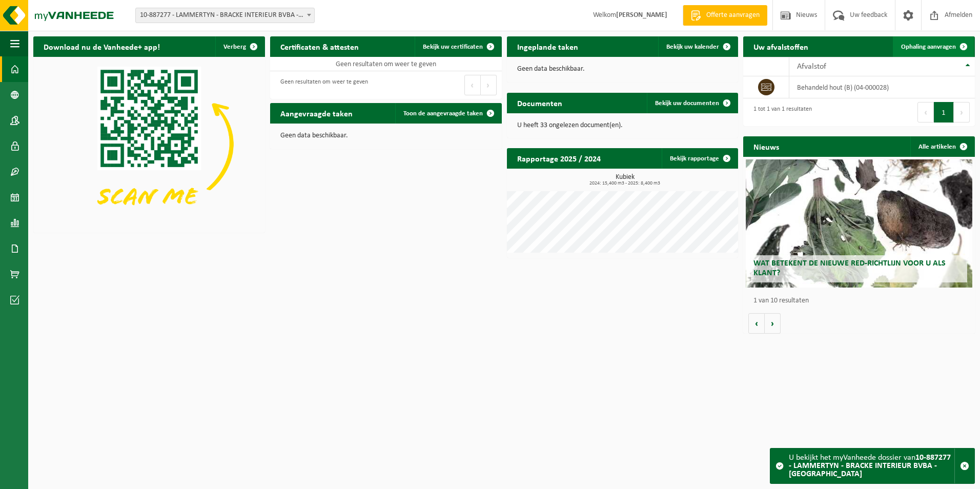 The width and height of the screenshot is (980, 489). I want to click on span: Bekijk uw certificaten, so click(453, 47).